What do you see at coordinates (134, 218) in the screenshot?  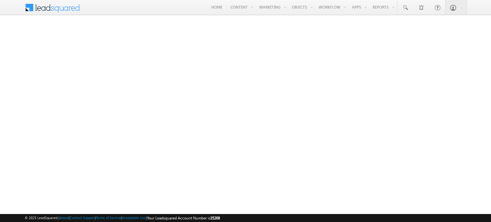 I see `a: Acceptable Use` at bounding box center [134, 218].